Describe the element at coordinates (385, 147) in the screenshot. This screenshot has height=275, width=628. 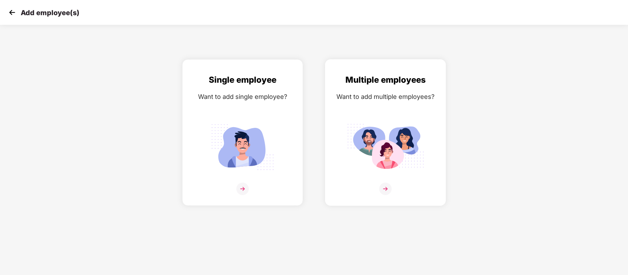
I see `img: svg+xml;base64,PHN2ZyB4bWxucz0iaHR0cDovL3d3dy53My5vcmcvMjAwMC9zdmciIGlkPSJNdWx0aXBsZV9lbXBsb3llZS...` at that location.